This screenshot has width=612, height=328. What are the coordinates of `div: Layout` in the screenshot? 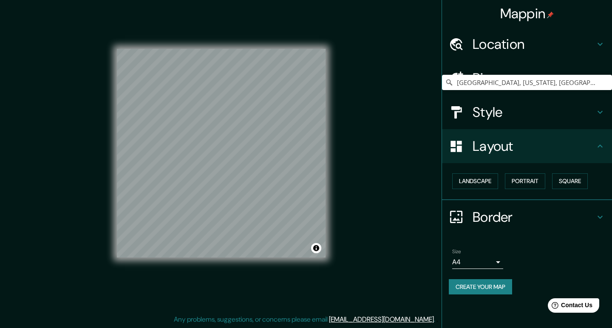 It's located at (527, 146).